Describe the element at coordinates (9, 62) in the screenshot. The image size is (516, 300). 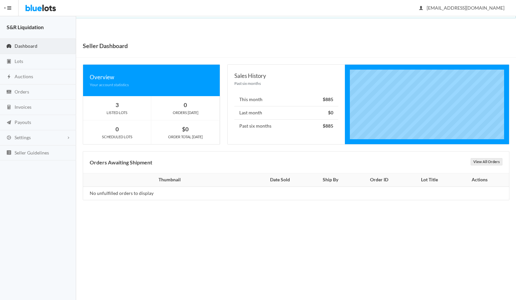
I see `ion-icon: clipboard` at that location.